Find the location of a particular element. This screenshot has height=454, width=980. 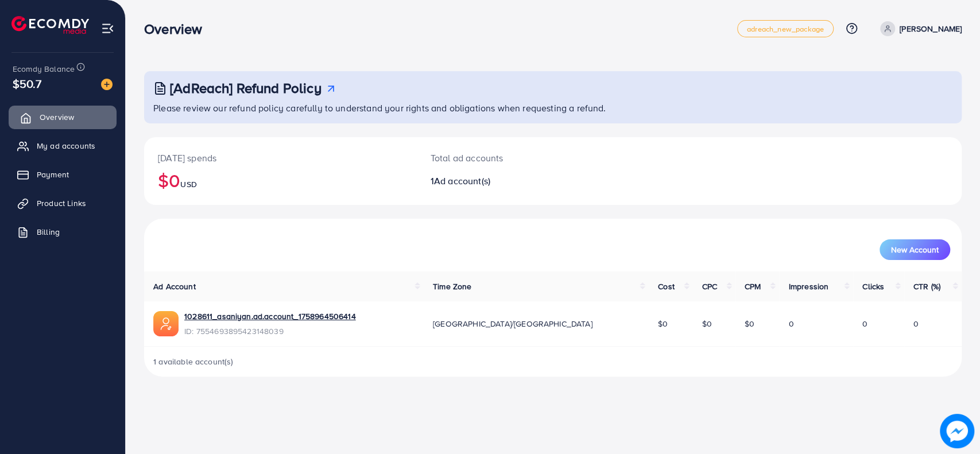

h2: 1 is located at coordinates (519, 181).